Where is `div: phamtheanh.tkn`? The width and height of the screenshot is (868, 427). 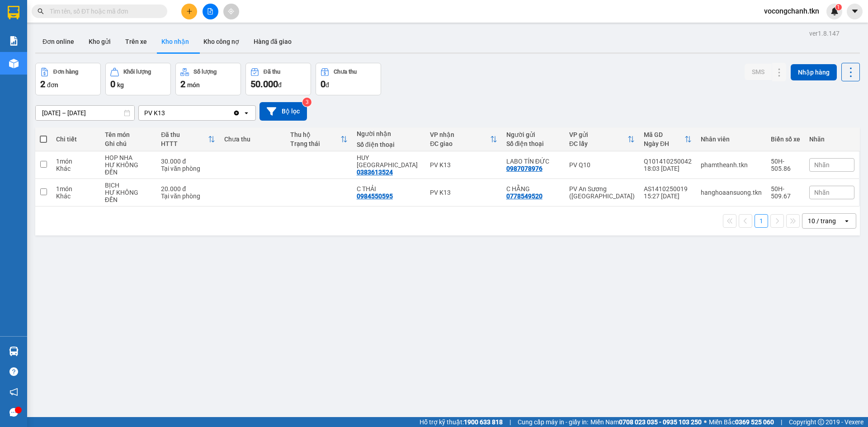
div: phamtheanh.tkn is located at coordinates (731, 165).